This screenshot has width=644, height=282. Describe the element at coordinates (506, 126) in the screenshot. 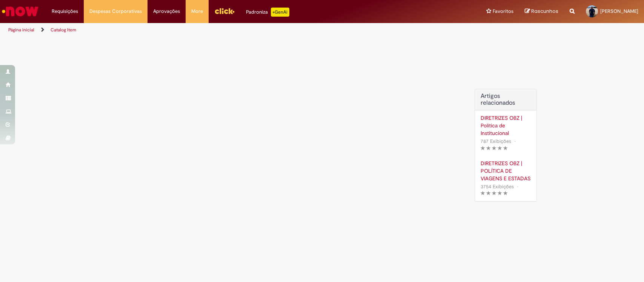

I see `div: DIRETRIZES OBZ | Política de Institucional` at that location.